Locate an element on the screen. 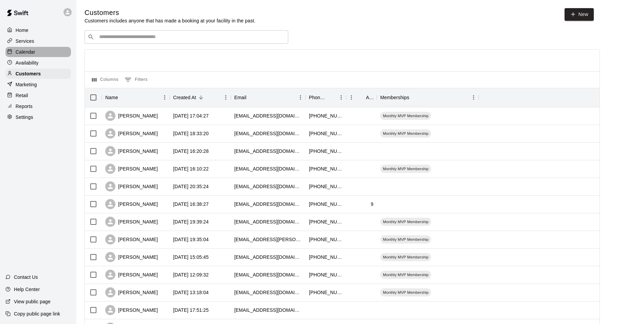 The width and height of the screenshot is (644, 324). div: rjcarver@gvtc.com is located at coordinates (268, 169).